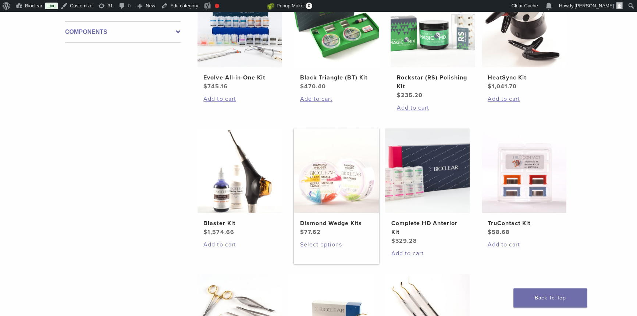 This screenshot has height=316, width=637. What do you see at coordinates (218, 232) in the screenshot?
I see `bdi: 1,574.66` at bounding box center [218, 232].